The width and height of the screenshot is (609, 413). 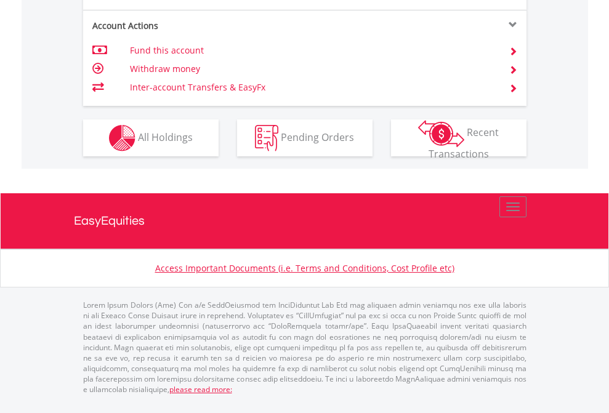 What do you see at coordinates (312, 87) in the screenshot?
I see `td: Inter-account Transfers & EasyFx` at bounding box center [312, 87].